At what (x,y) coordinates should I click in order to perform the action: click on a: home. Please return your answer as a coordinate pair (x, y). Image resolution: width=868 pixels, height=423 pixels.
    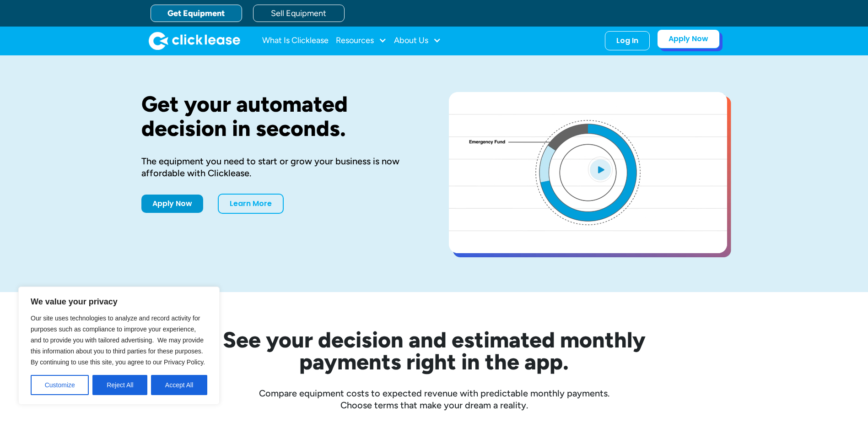
    Looking at the image, I should click on (194, 41).